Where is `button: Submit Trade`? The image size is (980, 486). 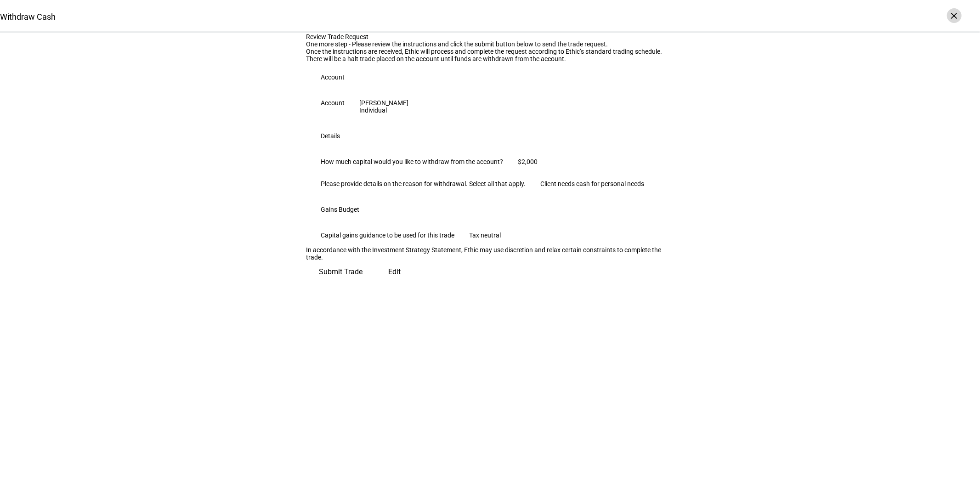 button: Submit Trade is located at coordinates (341, 272).